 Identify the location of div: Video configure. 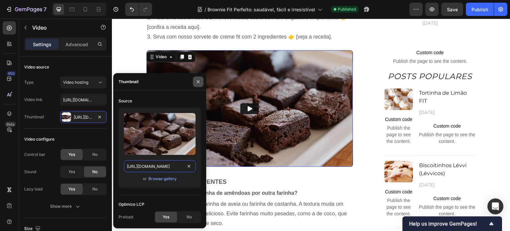
(39, 139).